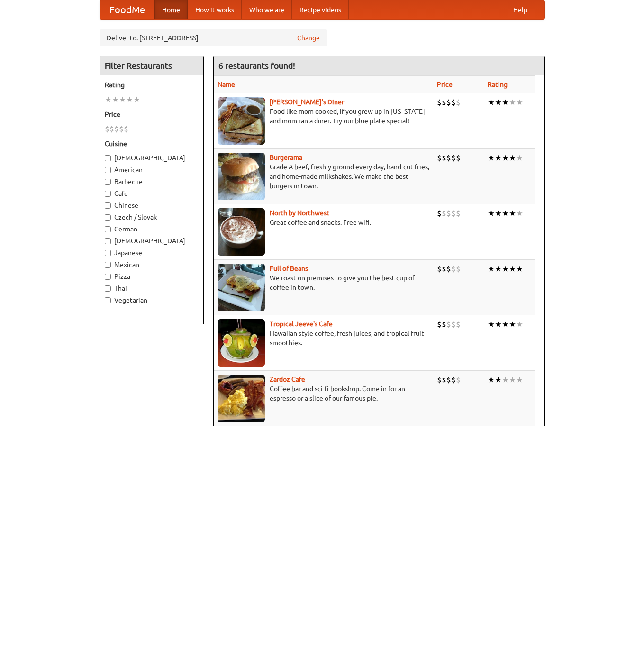  Describe the element at coordinates (152, 182) in the screenshot. I see `label: Barbecue` at that location.